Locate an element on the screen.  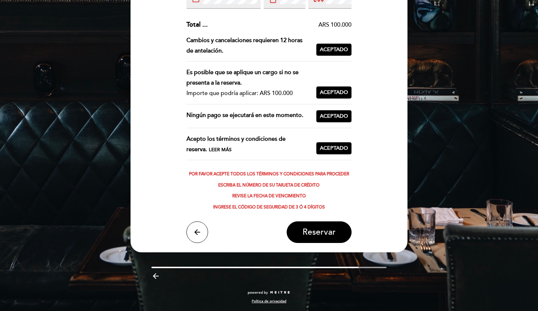
div: Acepto los términos y condiciones de reserva. is located at coordinates (251, 144).